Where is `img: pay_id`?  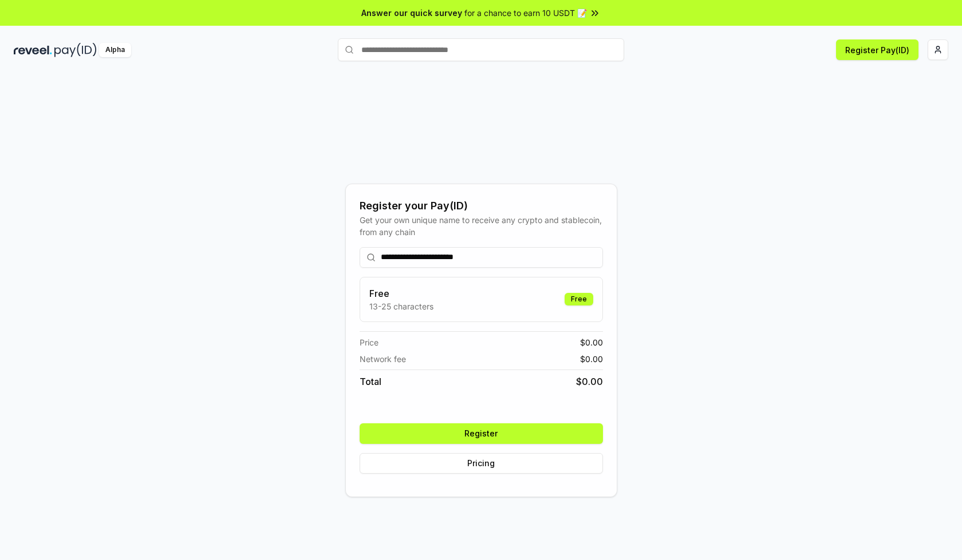 img: pay_id is located at coordinates (75, 50).